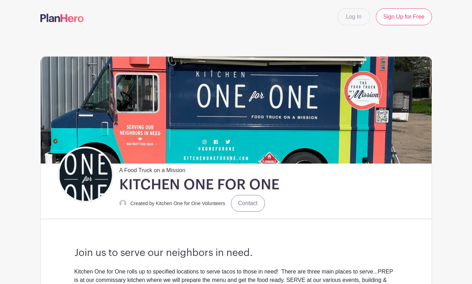 The height and width of the screenshot is (284, 472). What do you see at coordinates (86, 175) in the screenshot?
I see `img: Black%20Verticle%20KO4O%202.png` at bounding box center [86, 175].